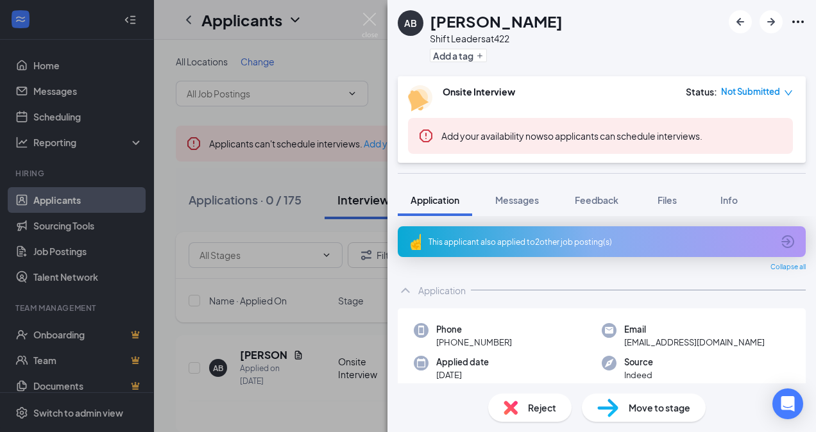  What do you see at coordinates (787, 267) in the screenshot?
I see `span: Collapse all` at bounding box center [787, 267].